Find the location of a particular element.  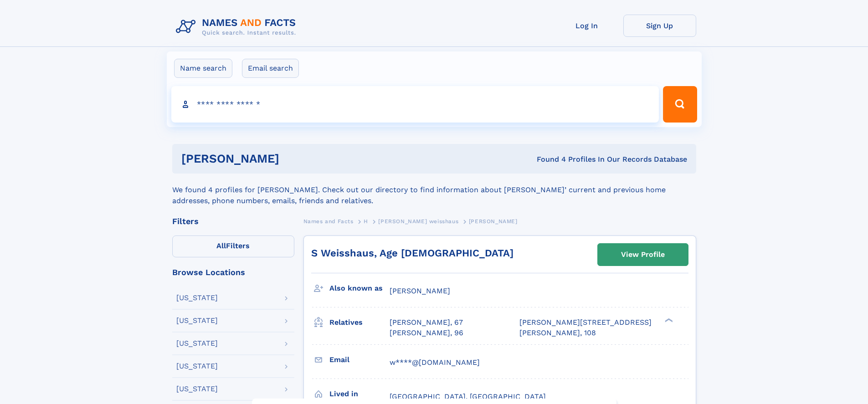

a: View Profile is located at coordinates (643, 255).